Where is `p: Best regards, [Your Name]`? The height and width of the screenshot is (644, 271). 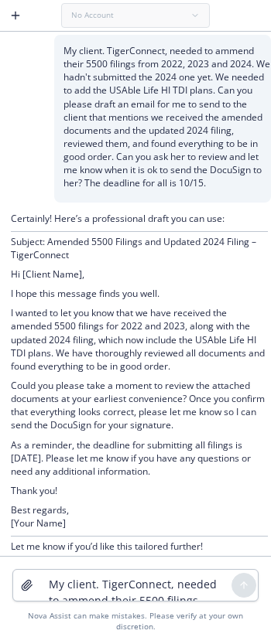 p: Best regards, [Your Name] is located at coordinates (140, 516).